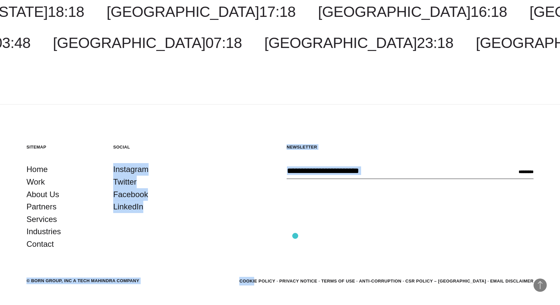 The height and width of the screenshot is (305, 560). I want to click on a: Services, so click(42, 219).